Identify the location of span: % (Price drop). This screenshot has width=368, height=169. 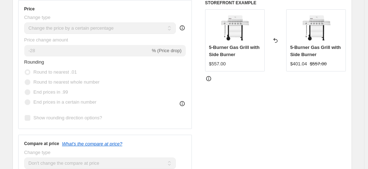
(166, 50).